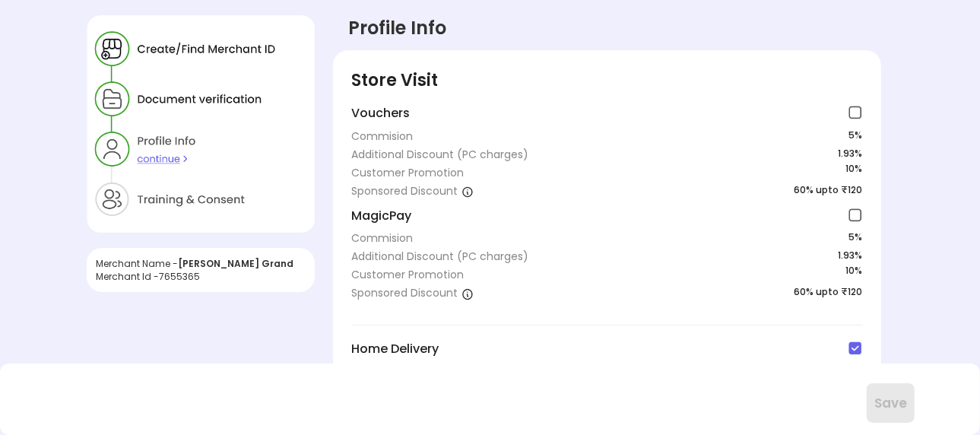  What do you see at coordinates (200, 124) in the screenshot?
I see `img: F5v65113e-42FXtpxsBMtONnwPG1_EaX-3wHePbWFkH8JRD8Sk0-DMAp0gQ6XK2l_kZvoHW-KXPRMcbAFtHSN823wLCE1trtG...` at bounding box center [200, 124].